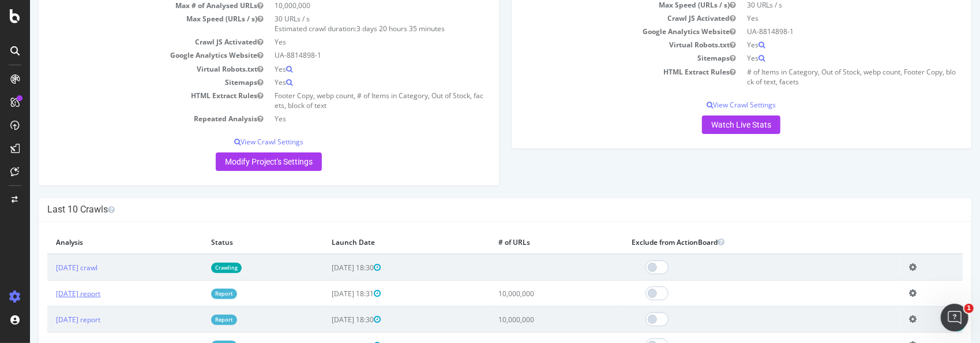  Describe the element at coordinates (196, 267) in the screenshot. I see `a: Crawling` at that location.